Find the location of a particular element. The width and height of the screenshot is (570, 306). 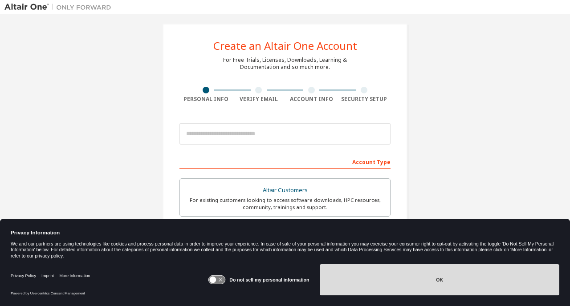

div: Altair Customers is located at coordinates (285, 190).